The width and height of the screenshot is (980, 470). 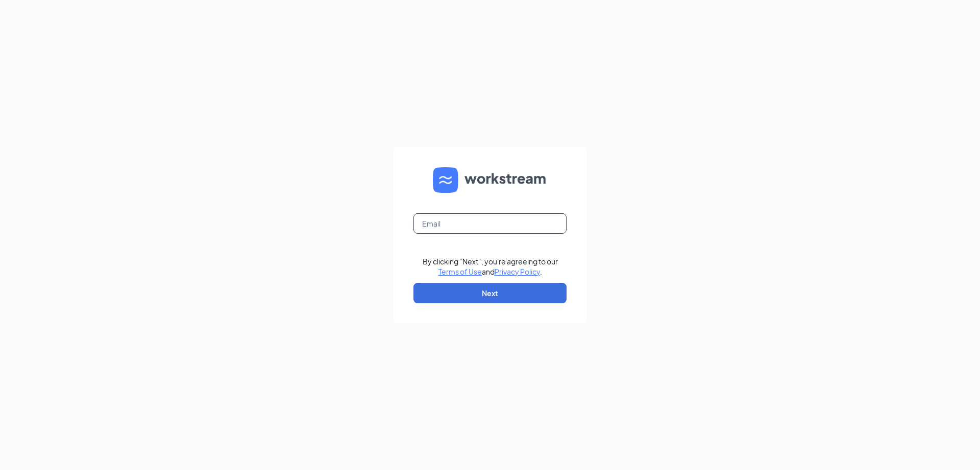 I want to click on input: Email, so click(x=490, y=224).